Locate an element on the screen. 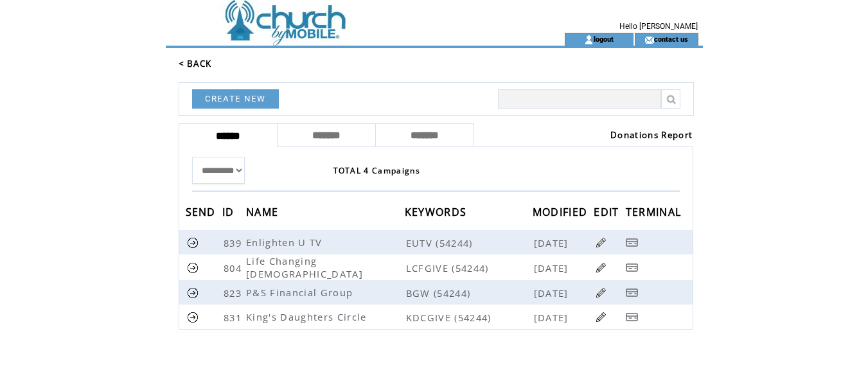  a: MODIFIED is located at coordinates (561, 212).